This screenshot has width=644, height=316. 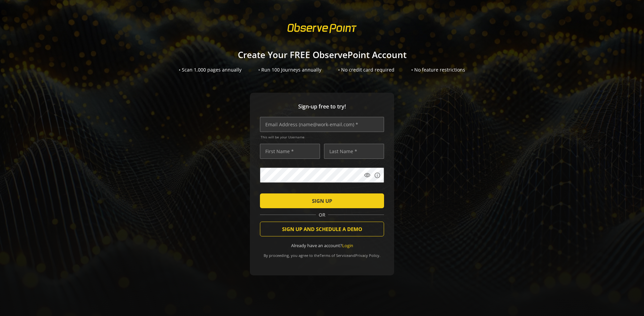 I want to click on input: First Name *, so click(x=290, y=151).